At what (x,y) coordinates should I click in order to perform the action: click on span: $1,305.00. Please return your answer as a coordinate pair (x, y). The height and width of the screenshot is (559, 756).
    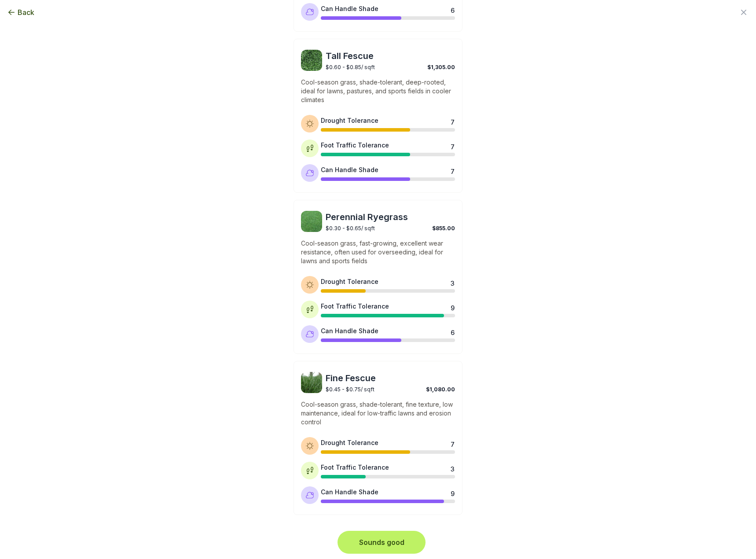
    Looking at the image, I should click on (441, 67).